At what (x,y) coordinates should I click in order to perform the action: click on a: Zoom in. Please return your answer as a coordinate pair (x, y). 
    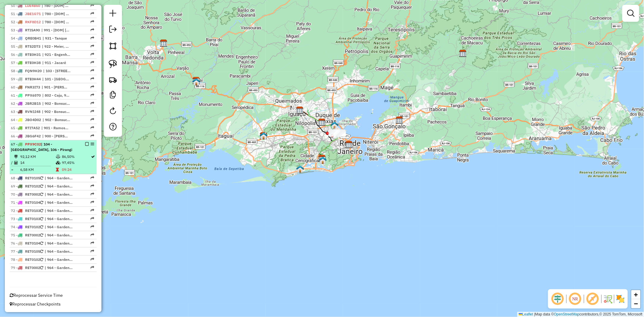
    Looking at the image, I should click on (636, 295).